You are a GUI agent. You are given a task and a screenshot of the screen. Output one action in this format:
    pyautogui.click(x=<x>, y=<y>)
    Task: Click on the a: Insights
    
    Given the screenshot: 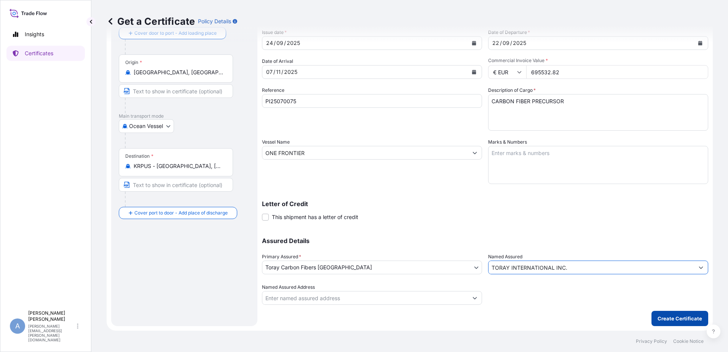 What is the action you would take?
    pyautogui.click(x=46, y=34)
    